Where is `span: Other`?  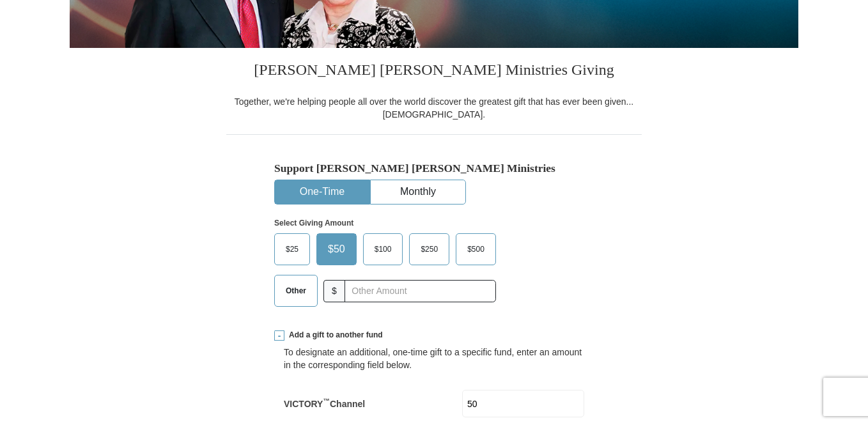 span: Other is located at coordinates (296, 291).